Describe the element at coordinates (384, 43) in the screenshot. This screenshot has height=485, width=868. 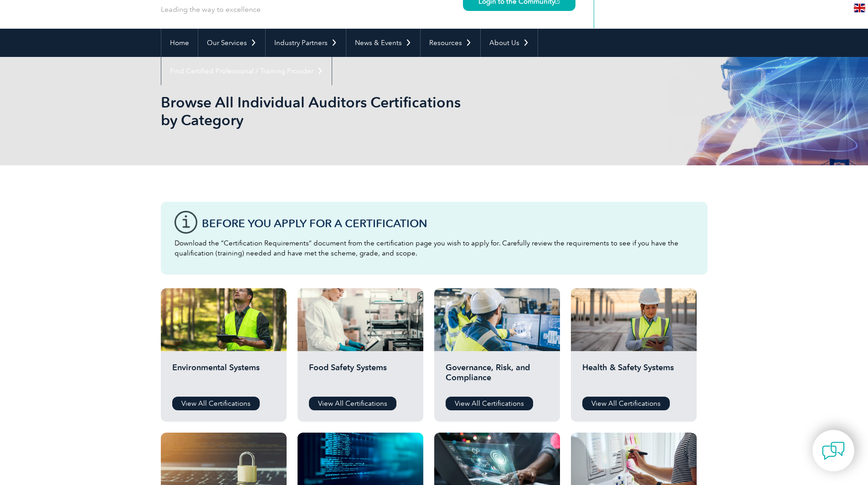
I see `a: News & Events` at that location.